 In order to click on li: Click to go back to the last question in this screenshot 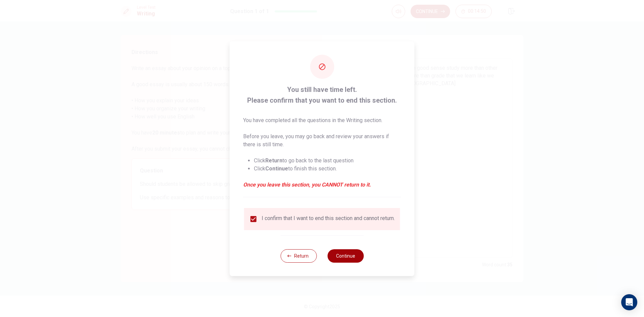, I will do `click(327, 161)`.